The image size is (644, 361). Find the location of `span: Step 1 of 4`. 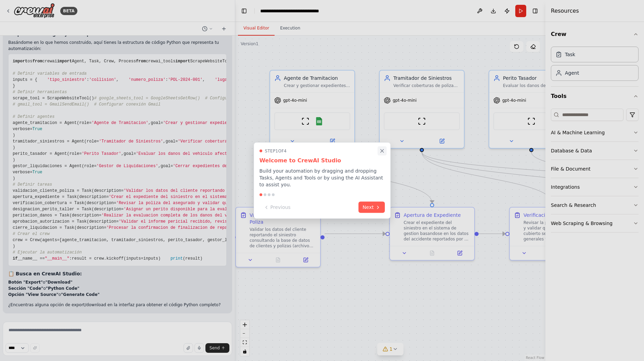

span: Step 1 of 4 is located at coordinates (276, 151).